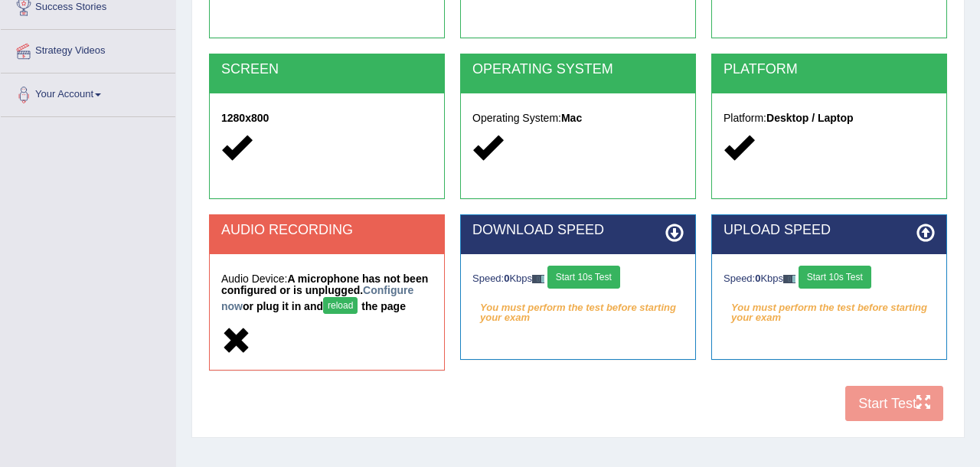 This screenshot has width=980, height=467. I want to click on strong: 1280x800, so click(245, 118).